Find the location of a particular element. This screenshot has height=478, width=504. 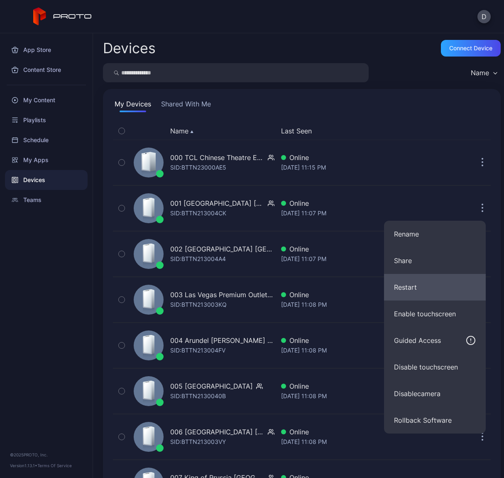

div: Content Store is located at coordinates (46, 70).